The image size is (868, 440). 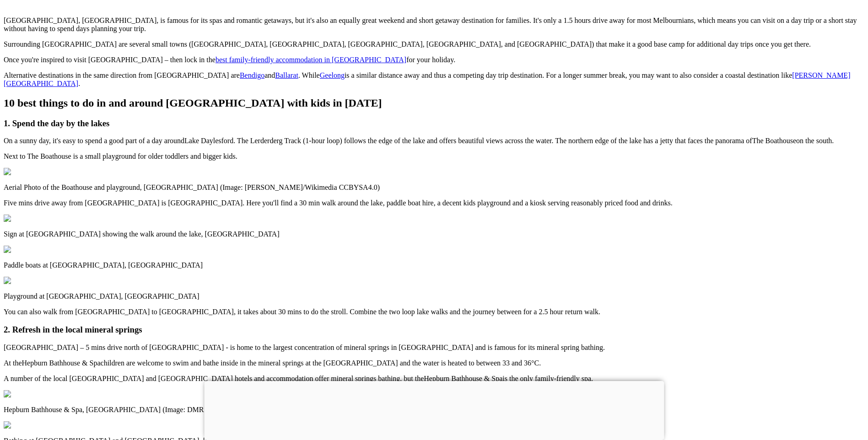 I want to click on img: Glass windows and trees in the background on the exterior of Hepburn Bathhouse & Spa, so click(x=137, y=394).